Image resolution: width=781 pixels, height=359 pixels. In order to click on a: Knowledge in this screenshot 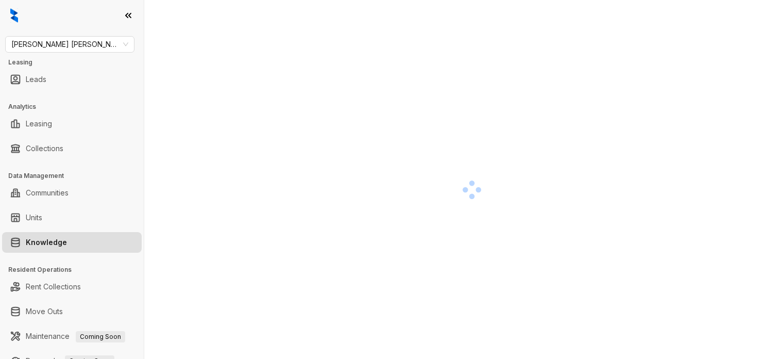, I will do `click(46, 242)`.